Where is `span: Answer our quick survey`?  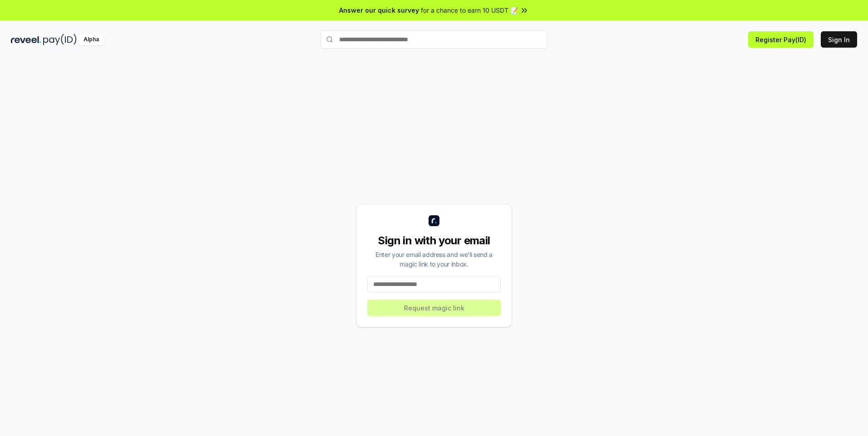 span: Answer our quick survey is located at coordinates (379, 10).